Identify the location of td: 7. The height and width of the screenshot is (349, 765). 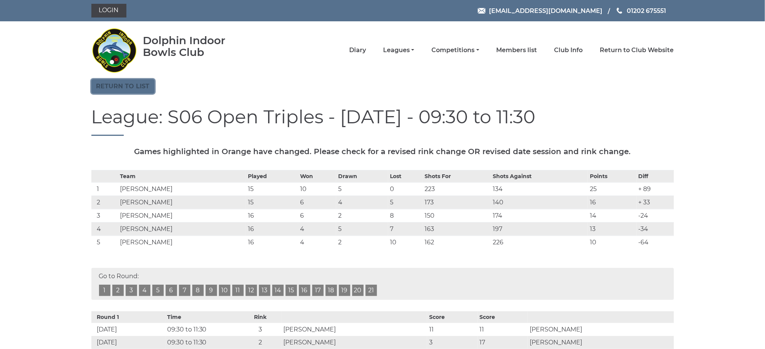
(405, 229).